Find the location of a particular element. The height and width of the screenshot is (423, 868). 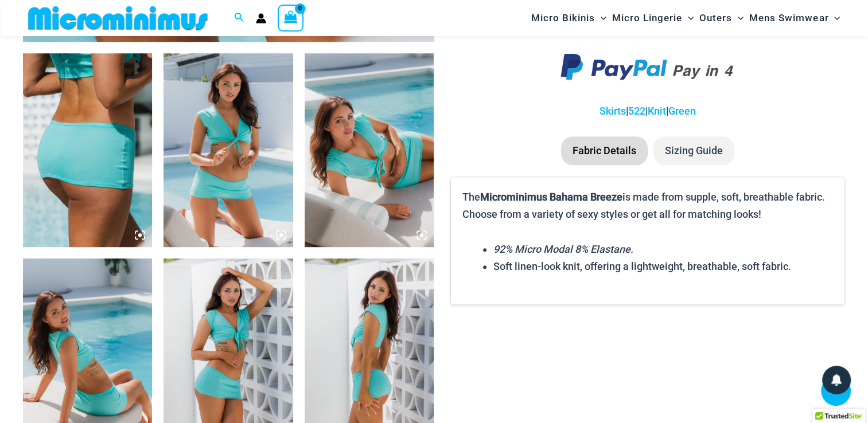

nav: Site Navigation is located at coordinates (686, 18).